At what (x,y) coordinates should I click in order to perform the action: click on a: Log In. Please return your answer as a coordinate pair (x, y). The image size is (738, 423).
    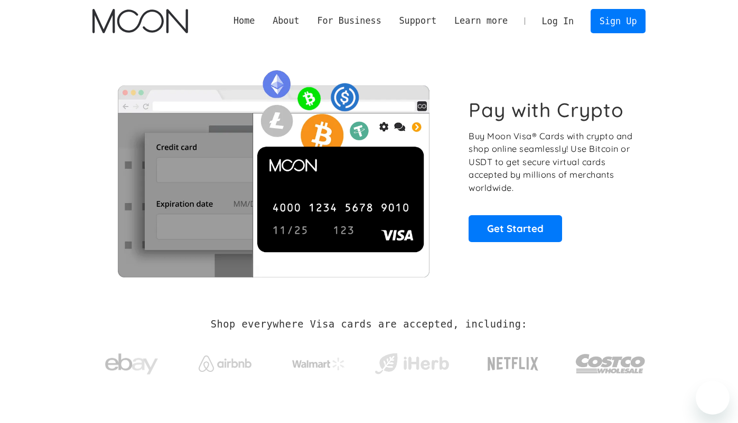
    Looking at the image, I should click on (557, 21).